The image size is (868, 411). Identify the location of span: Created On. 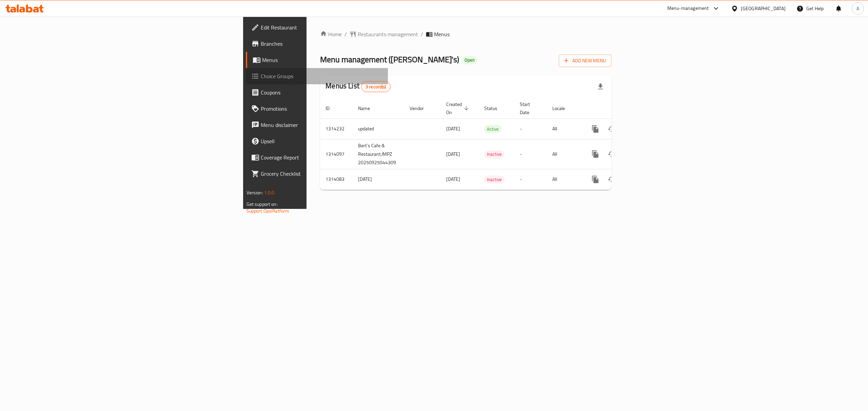
(459, 108).